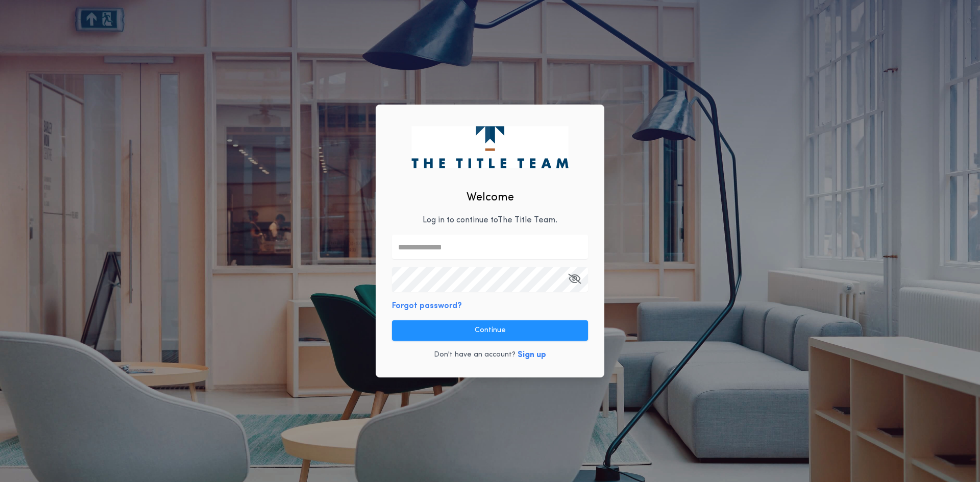  Describe the element at coordinates (532, 355) in the screenshot. I see `button: Sign up` at that location.